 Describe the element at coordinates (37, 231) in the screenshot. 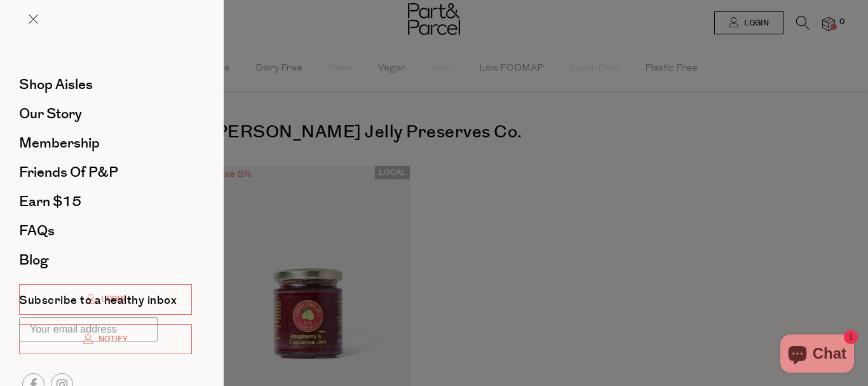

I see `span: FAQs` at that location.